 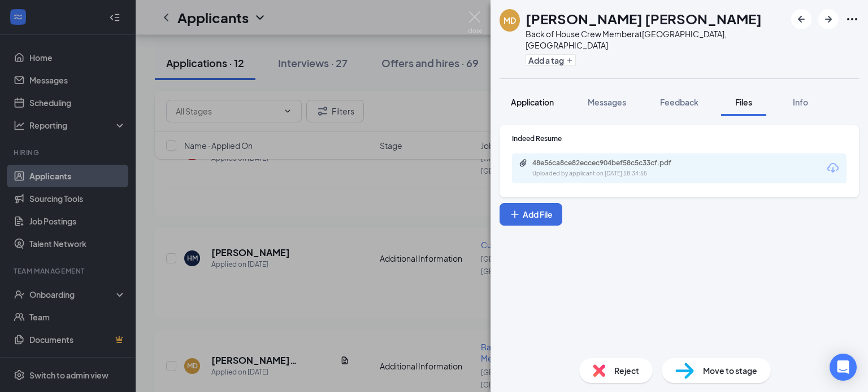 What do you see at coordinates (523, 163) in the screenshot?
I see `svg: Paperclip` at bounding box center [523, 163].